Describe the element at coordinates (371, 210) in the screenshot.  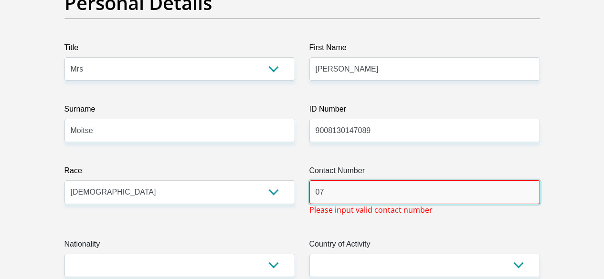
I see `span: Please input valid contact number` at that location.